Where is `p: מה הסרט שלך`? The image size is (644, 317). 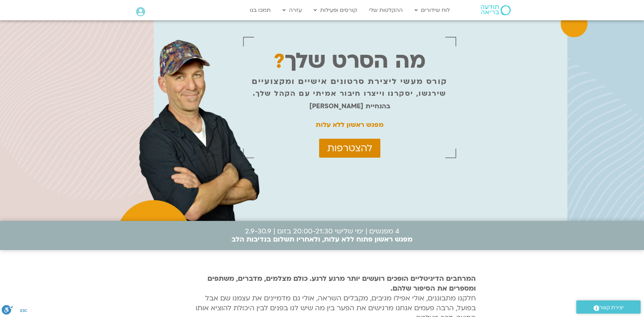 p: מה הסרט שלך is located at coordinates (349, 61).